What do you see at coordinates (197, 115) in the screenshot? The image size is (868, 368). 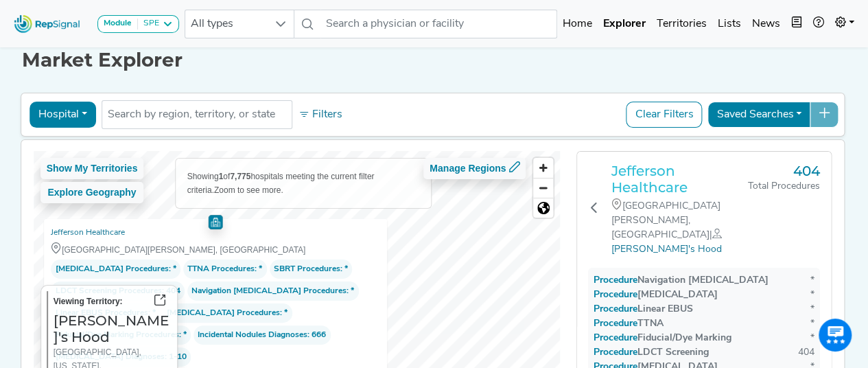 I see `input: Search by region, territory, or state` at bounding box center [197, 115].